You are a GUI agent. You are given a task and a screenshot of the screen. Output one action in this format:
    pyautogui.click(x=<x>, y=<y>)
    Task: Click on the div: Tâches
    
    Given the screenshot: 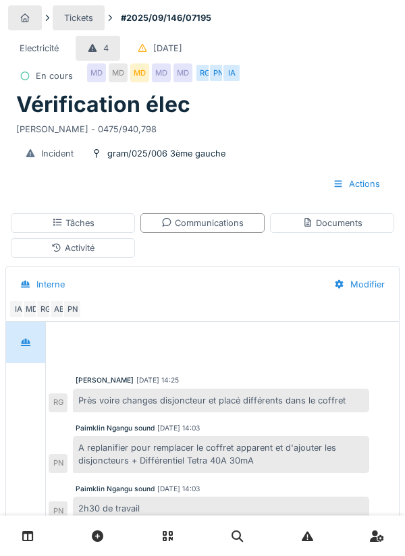 What is the action you would take?
    pyautogui.click(x=73, y=223)
    